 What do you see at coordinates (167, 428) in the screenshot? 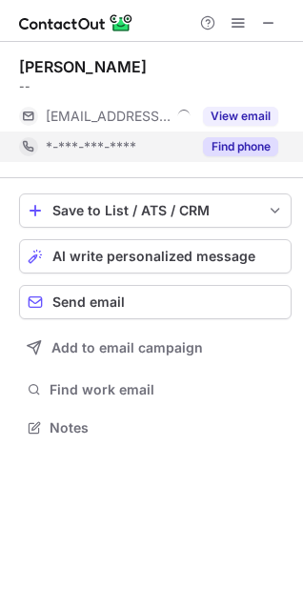
I see `span: Notes` at bounding box center [167, 428].